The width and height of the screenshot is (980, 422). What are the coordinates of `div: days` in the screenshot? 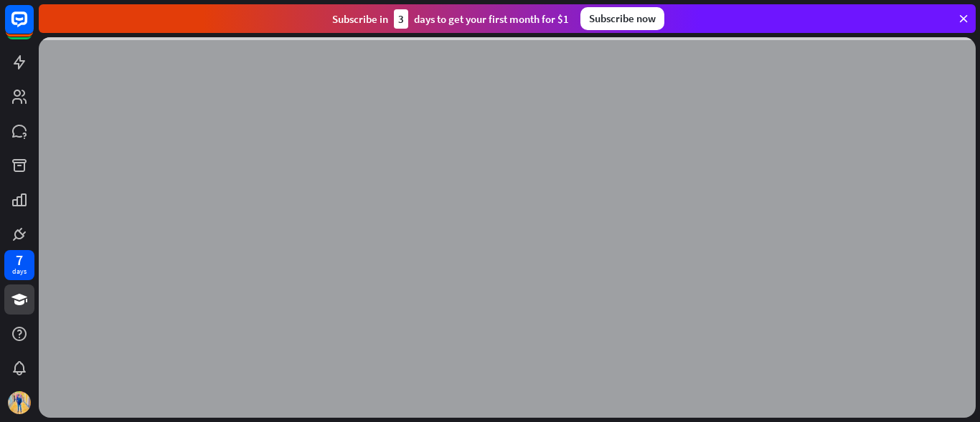 It's located at (19, 272).